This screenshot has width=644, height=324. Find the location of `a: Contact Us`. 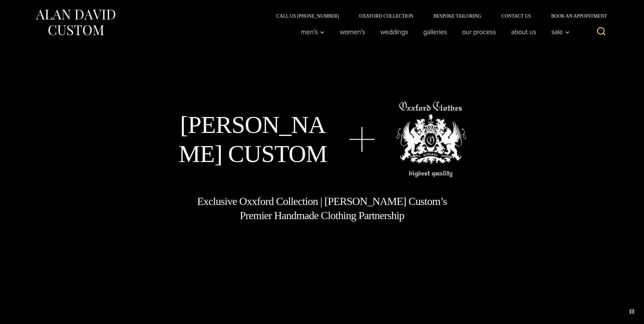

a: Contact Us is located at coordinates (516, 16).